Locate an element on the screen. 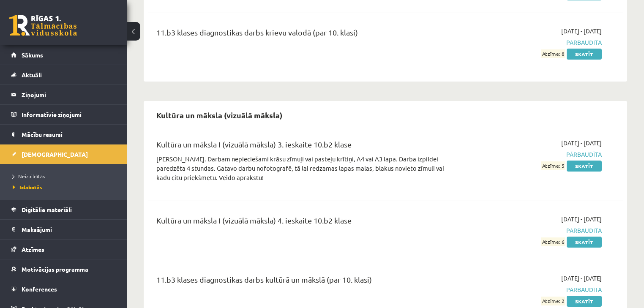  span: Atzīme: 2 is located at coordinates (554, 301).